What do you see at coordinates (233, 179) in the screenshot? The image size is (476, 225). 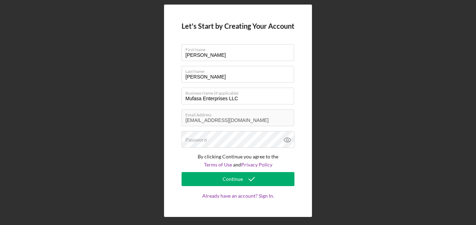 I see `div: Continue` at bounding box center [233, 179].